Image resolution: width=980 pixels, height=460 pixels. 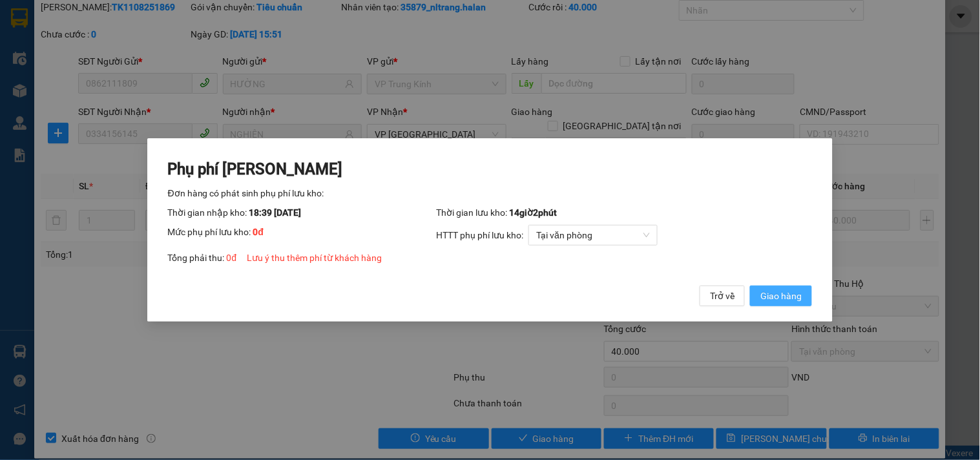 I want to click on div: Thời gian lưu kho:, so click(x=624, y=212).